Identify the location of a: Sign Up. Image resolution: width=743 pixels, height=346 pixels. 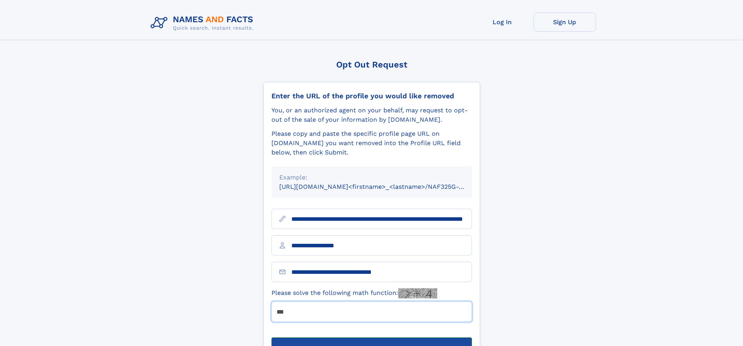
(565, 22).